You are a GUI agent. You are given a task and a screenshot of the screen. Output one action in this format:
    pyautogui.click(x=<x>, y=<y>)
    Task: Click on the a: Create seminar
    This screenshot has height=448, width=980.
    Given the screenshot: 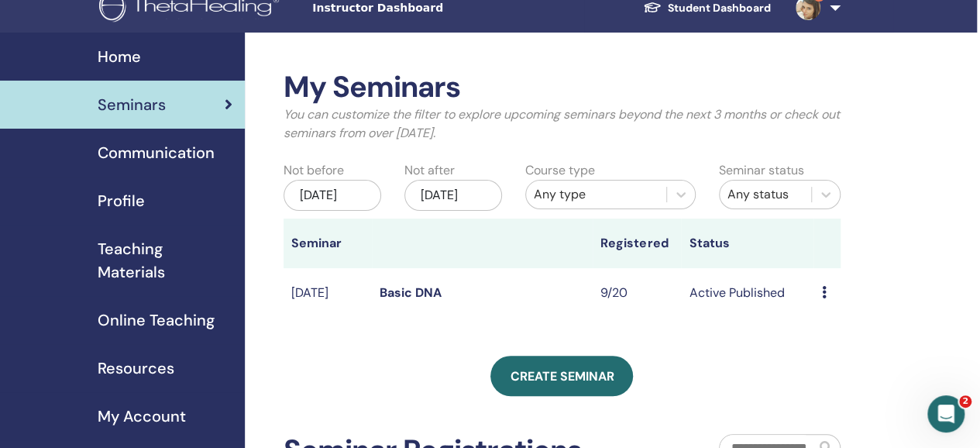 What is the action you would take?
    pyautogui.click(x=561, y=376)
    